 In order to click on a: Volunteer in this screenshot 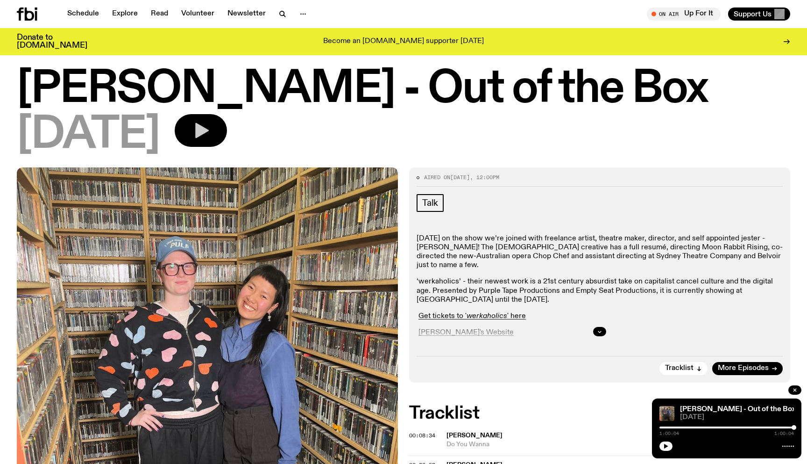, I will do `click(198, 14)`.